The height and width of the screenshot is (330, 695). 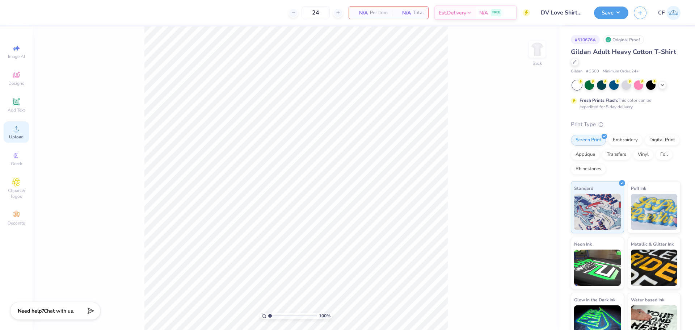 What do you see at coordinates (585, 39) in the screenshot?
I see `div: # 510676A` at bounding box center [585, 39].